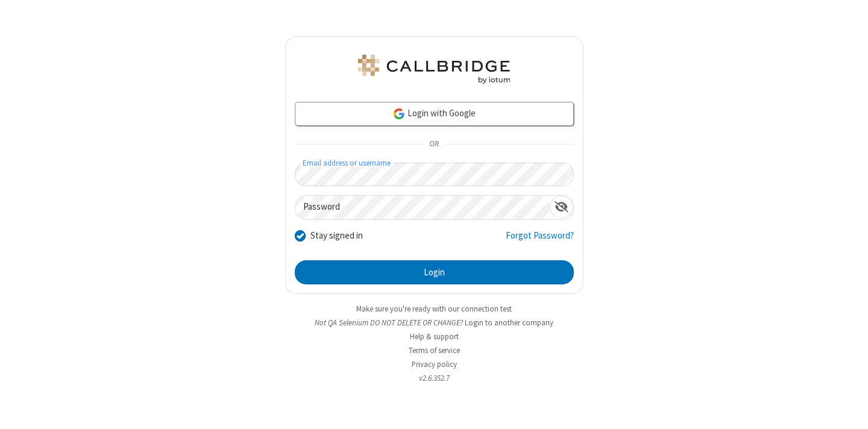  Describe the element at coordinates (434, 364) in the screenshot. I see `a: Privacy policy` at that location.